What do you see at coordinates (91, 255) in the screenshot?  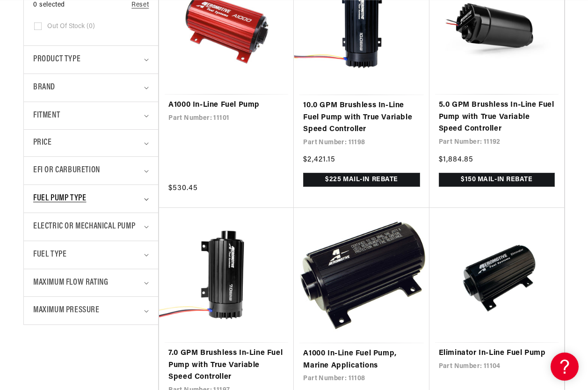 I see `summary: Fuel Type (0 selected)` at bounding box center [91, 255].